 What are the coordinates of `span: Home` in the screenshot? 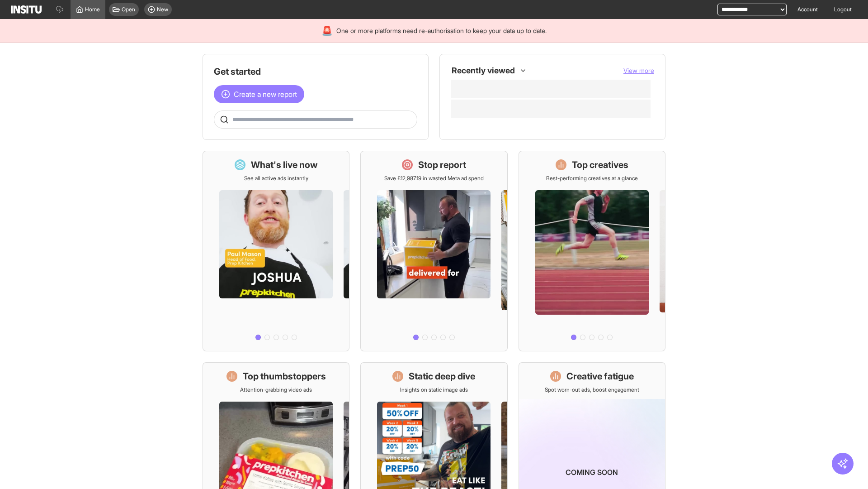 It's located at (92, 10).